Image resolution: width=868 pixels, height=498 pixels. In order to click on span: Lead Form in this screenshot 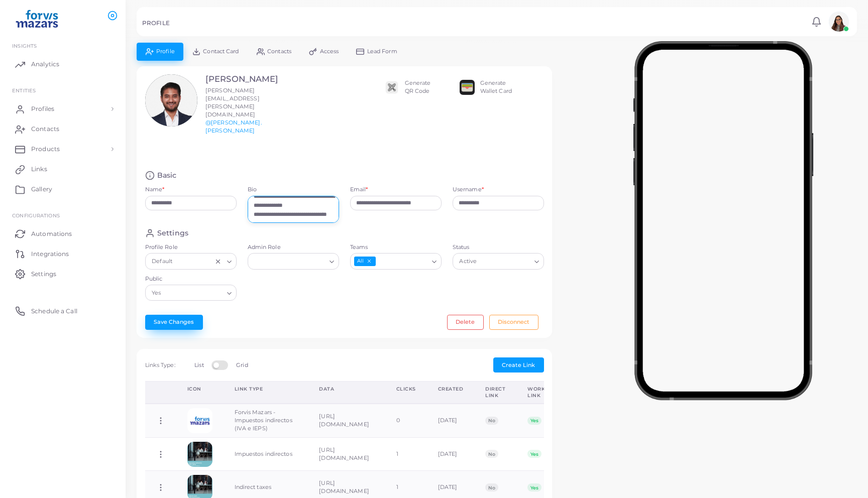, I will do `click(382, 51)`.